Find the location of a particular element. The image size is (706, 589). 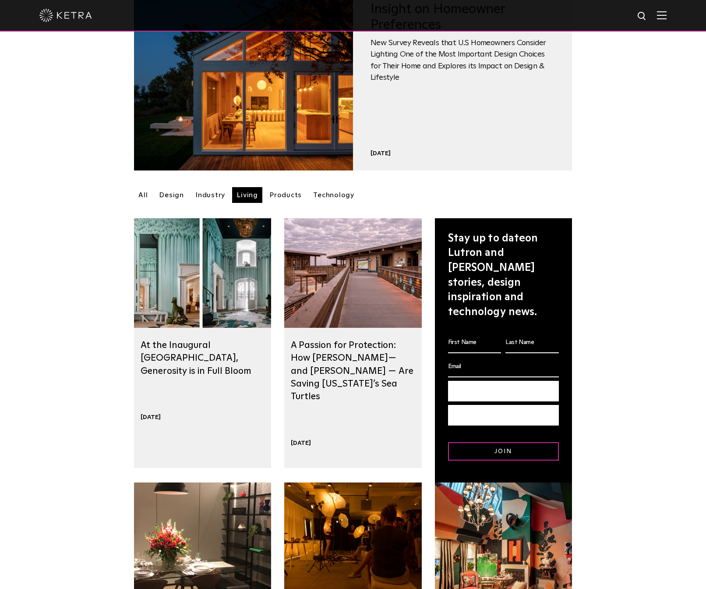

a: Design is located at coordinates (171, 195).